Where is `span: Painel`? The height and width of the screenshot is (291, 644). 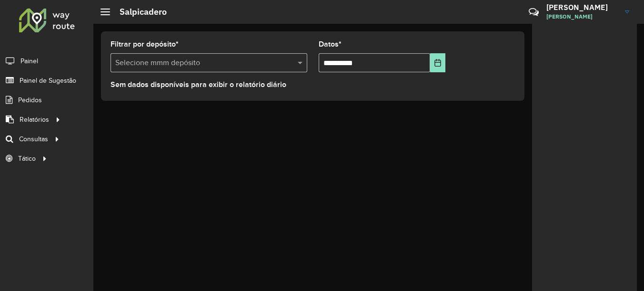
span: Painel is located at coordinates (29, 61).